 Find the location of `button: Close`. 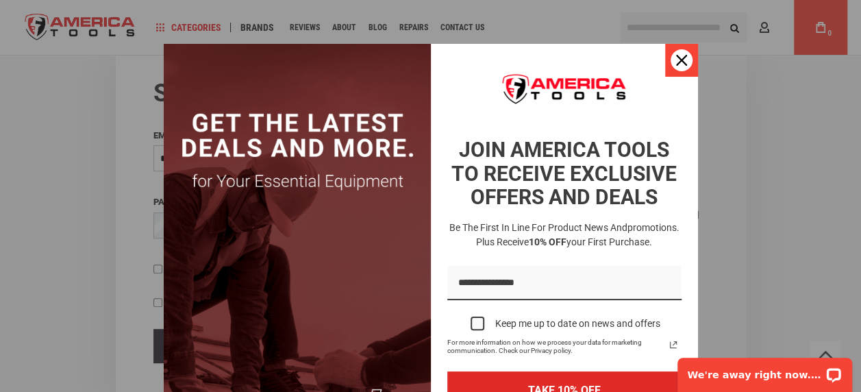

button: Close is located at coordinates (681, 60).